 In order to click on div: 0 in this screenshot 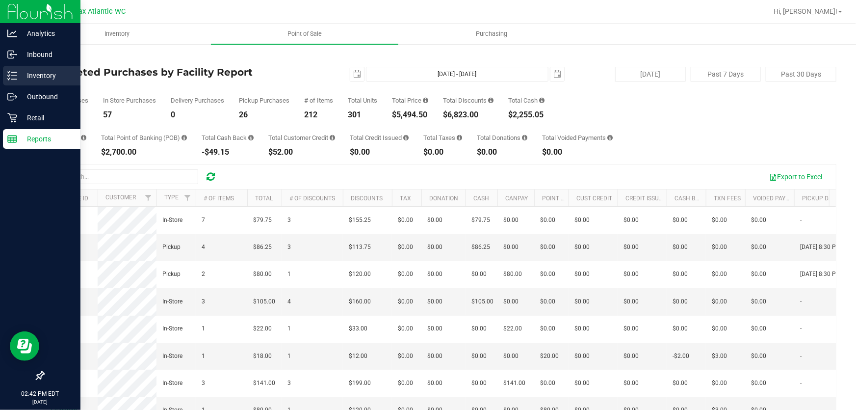, I will do `click(197, 115)`.